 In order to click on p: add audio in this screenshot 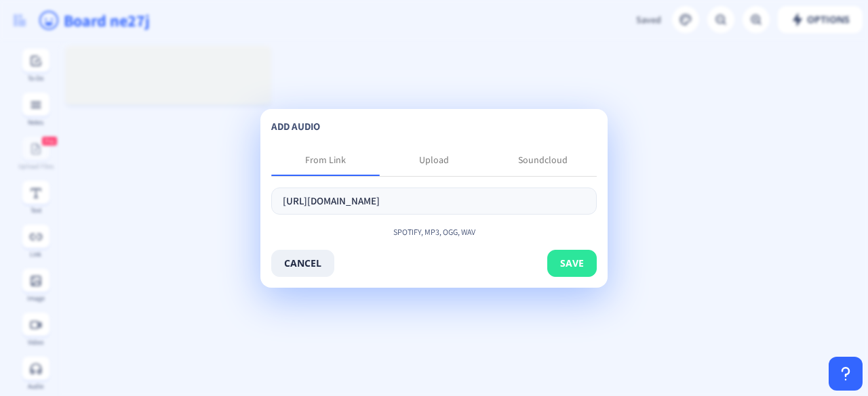, I will do `click(434, 127)`.